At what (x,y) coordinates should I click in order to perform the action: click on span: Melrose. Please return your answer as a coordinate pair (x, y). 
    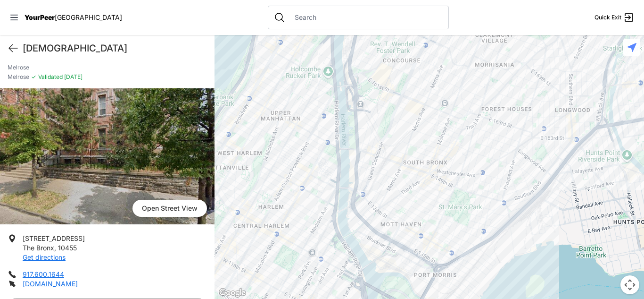
    Looking at the image, I should click on (19, 77).